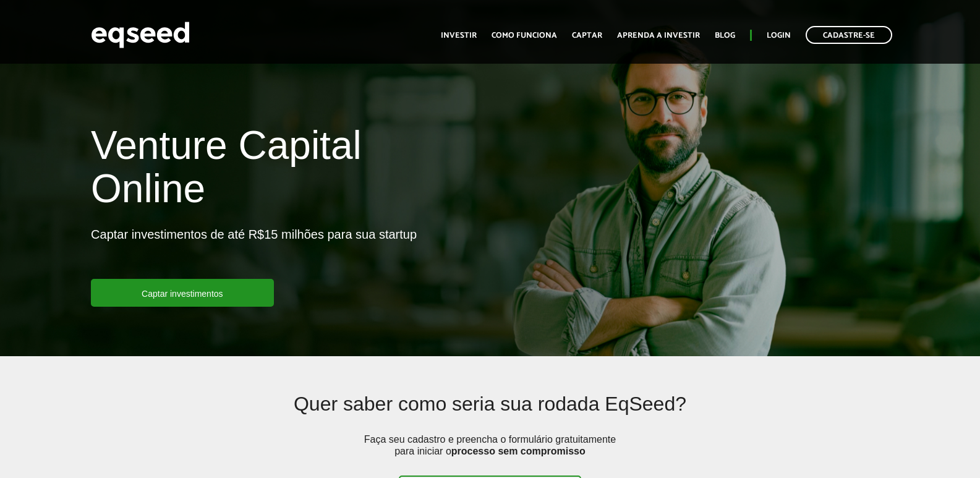 The height and width of the screenshot is (478, 980). Describe the element at coordinates (490, 455) in the screenshot. I see `p: Faça seu cadastro e preencha o formulário gratuitamente para iniciar o` at that location.